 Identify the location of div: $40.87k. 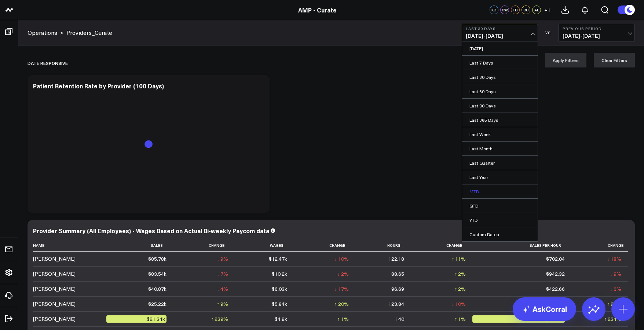
(158, 289).